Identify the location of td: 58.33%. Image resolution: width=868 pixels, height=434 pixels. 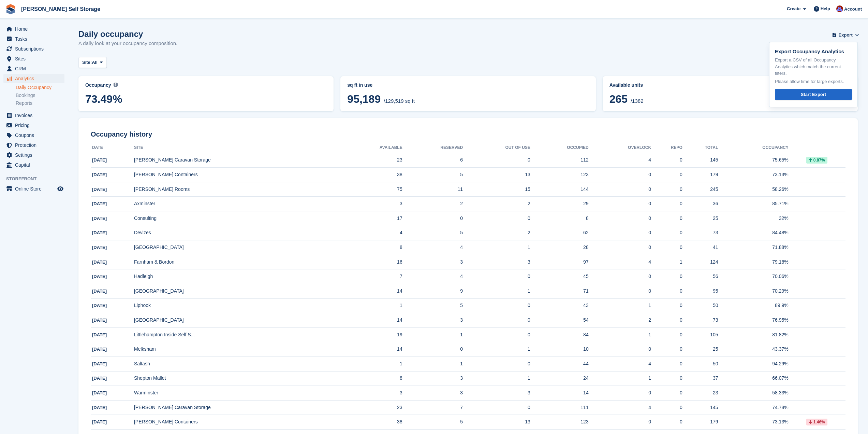
(754, 393).